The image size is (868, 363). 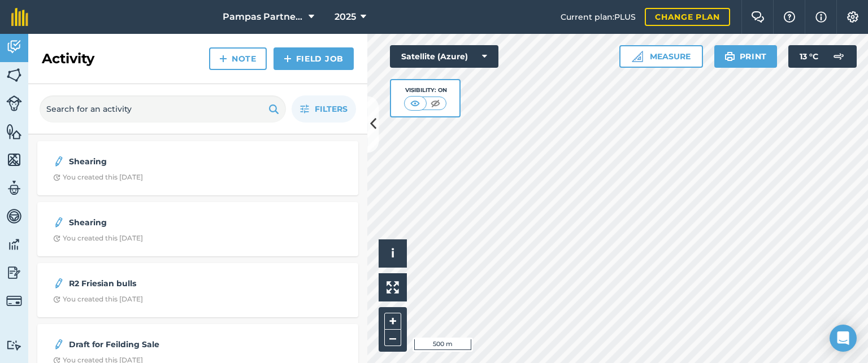 I want to click on span: 2025, so click(x=345, y=17).